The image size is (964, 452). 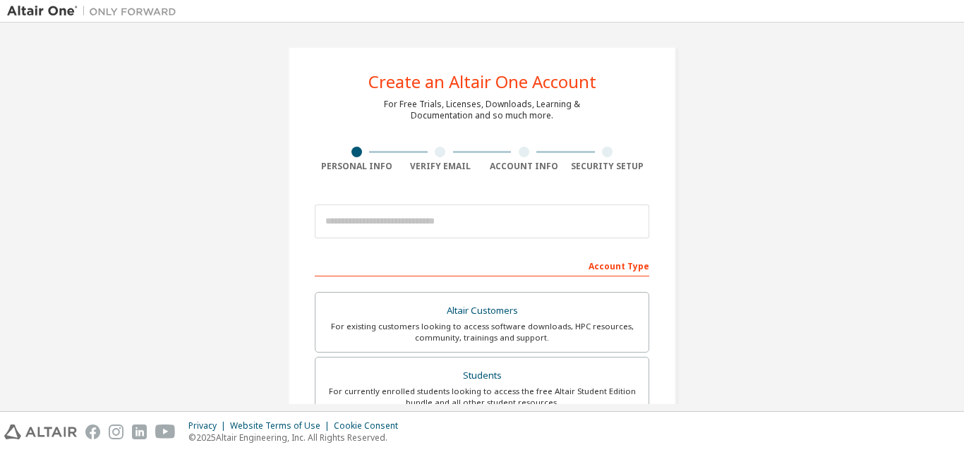 What do you see at coordinates (92, 432) in the screenshot?
I see `img: facebook.svg` at bounding box center [92, 432].